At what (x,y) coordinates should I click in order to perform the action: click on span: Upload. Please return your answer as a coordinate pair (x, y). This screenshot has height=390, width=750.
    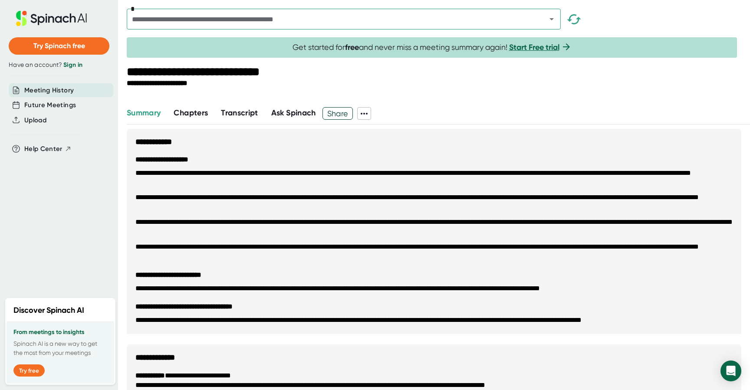
    Looking at the image, I should click on (35, 120).